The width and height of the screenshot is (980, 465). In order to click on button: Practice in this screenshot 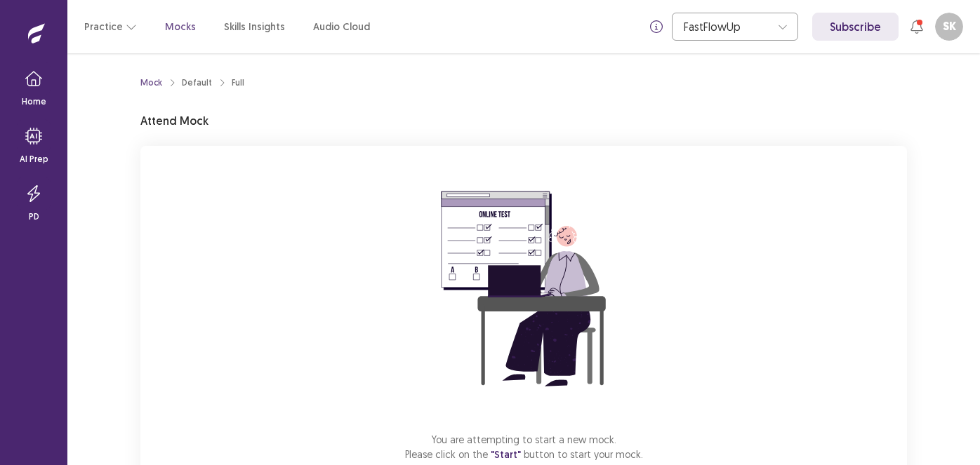, I will do `click(110, 27)`.